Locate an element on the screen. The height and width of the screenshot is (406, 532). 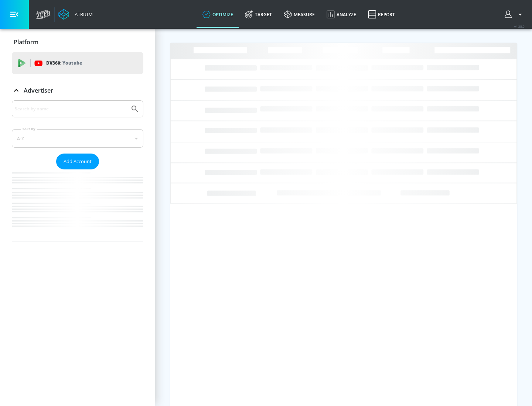
div: Platform is located at coordinates (78, 42).